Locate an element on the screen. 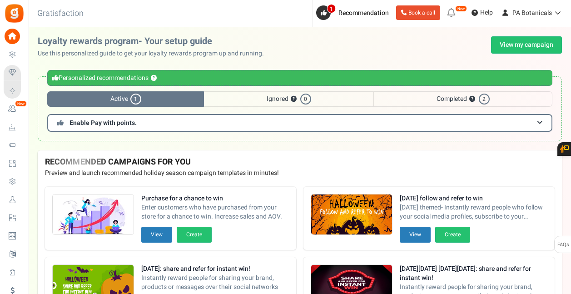 Image resolution: width=571 pixels, height=294 pixels. span: FAQs is located at coordinates (563, 245).